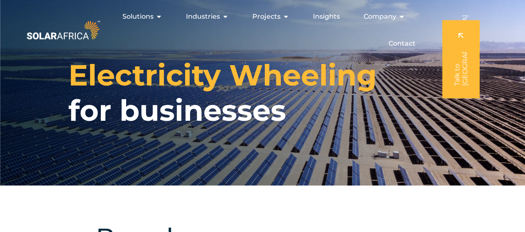  I want to click on span: Industries, so click(203, 17).